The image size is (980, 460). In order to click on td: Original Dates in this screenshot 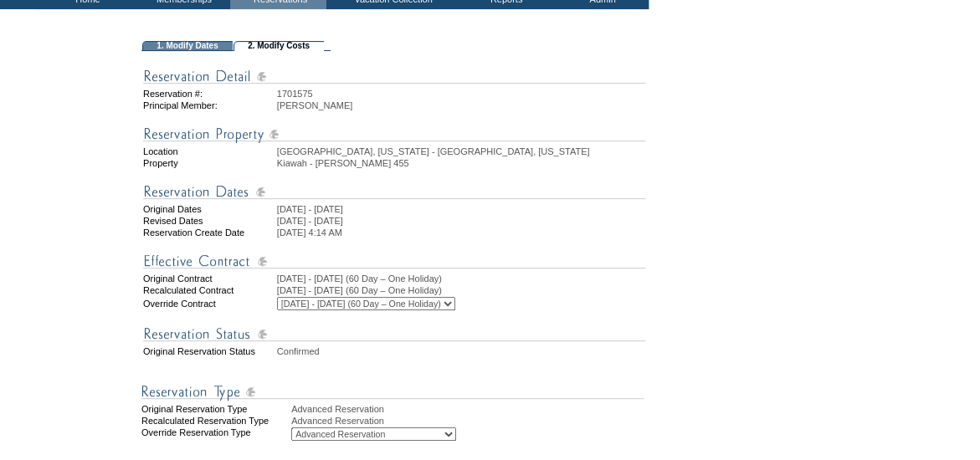, I will do `click(209, 209)`.